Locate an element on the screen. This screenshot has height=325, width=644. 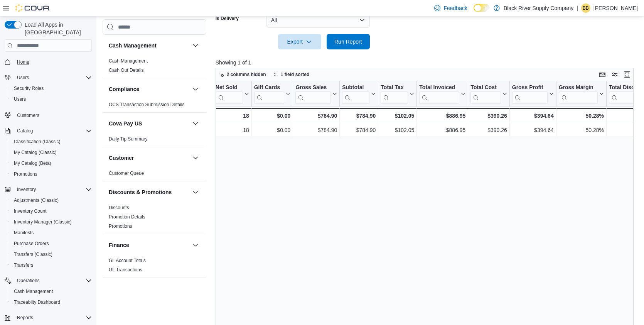
div: Brandon Blount is located at coordinates (586, 8).